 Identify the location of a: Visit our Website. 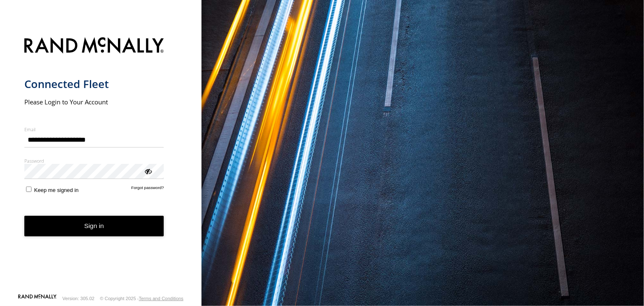
(38, 299).